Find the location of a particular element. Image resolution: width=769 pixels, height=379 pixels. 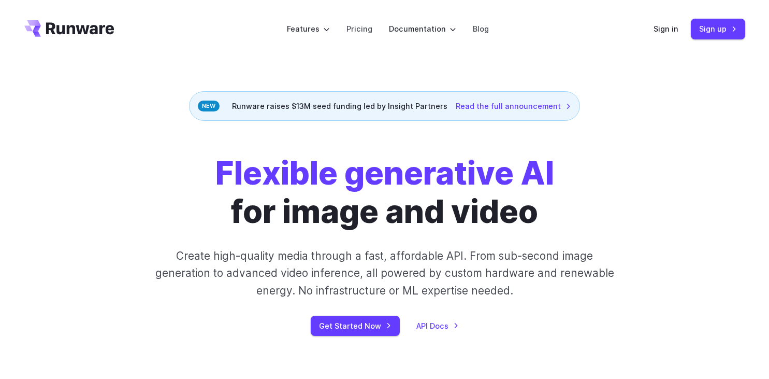

a: Read the full announcement is located at coordinates (513, 106).